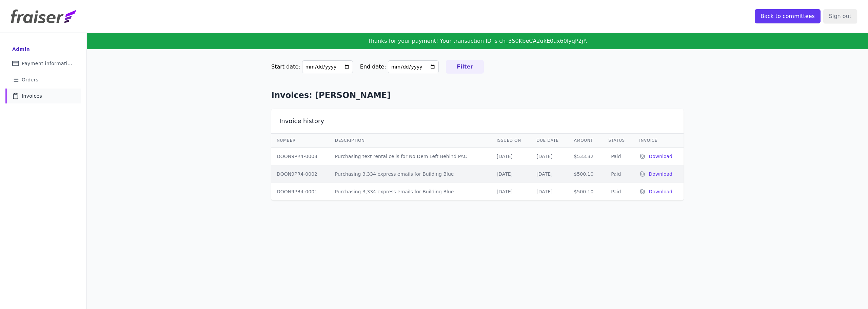 Image resolution: width=868 pixels, height=309 pixels. I want to click on th: Number, so click(300, 141).